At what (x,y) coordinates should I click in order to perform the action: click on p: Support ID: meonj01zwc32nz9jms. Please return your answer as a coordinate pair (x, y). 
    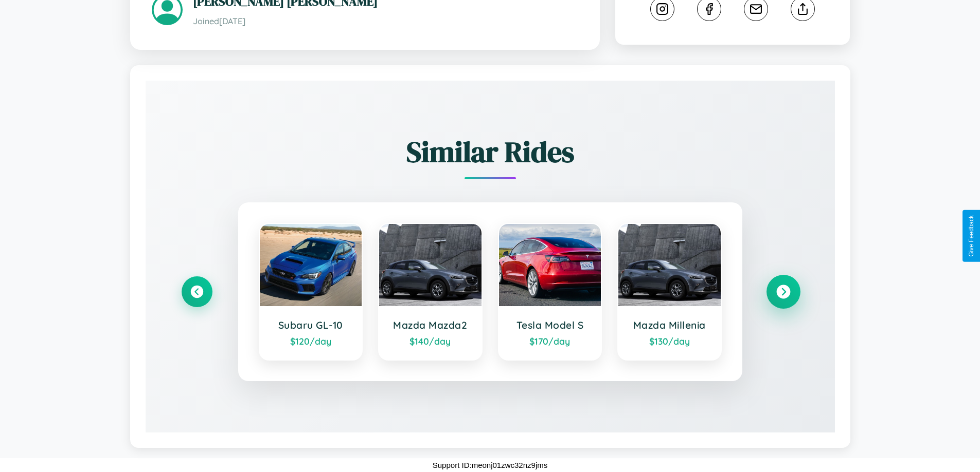
    Looking at the image, I should click on (490, 465).